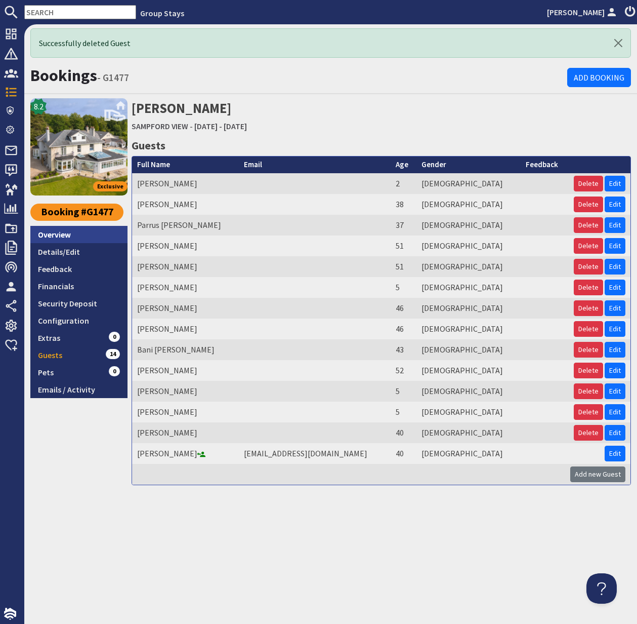 The width and height of the screenshot is (637, 624). What do you see at coordinates (403, 183) in the screenshot?
I see `td: 2` at bounding box center [403, 183].